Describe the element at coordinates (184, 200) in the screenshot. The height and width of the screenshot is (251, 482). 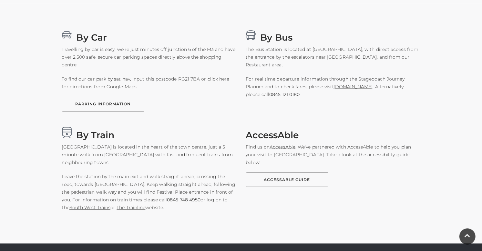
I see `a: 0845 748 4950` at that location.